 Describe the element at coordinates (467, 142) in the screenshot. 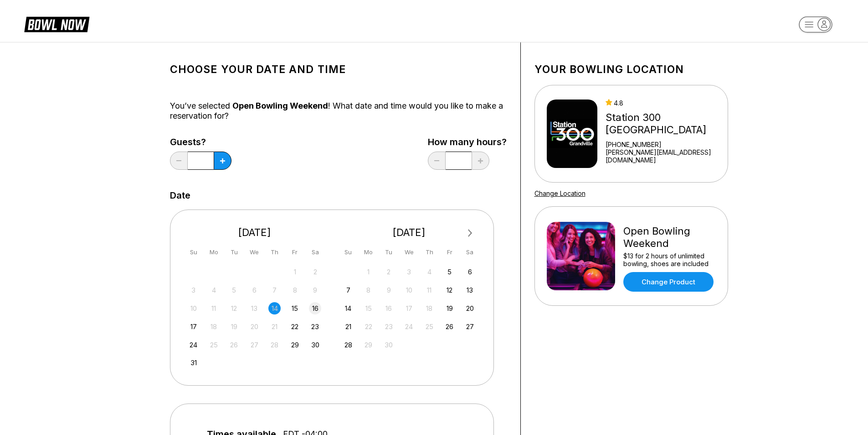

I see `label: How many hours?` at that location.